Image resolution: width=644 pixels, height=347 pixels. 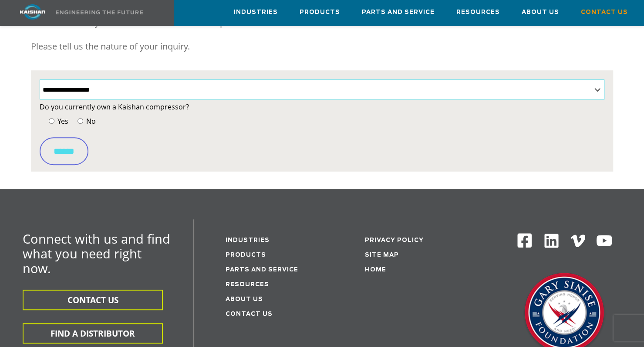 I want to click on img: Facebook, so click(x=524, y=240).